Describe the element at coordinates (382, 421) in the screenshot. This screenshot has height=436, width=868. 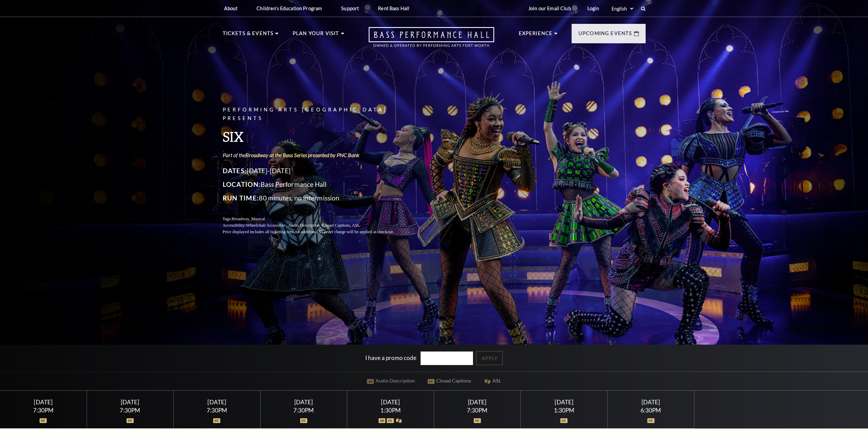
I see `img: icon_ad.svg` at that location.